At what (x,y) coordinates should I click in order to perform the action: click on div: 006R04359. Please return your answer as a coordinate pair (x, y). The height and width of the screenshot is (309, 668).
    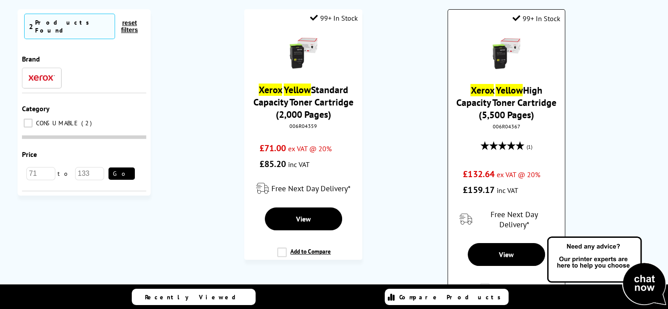
    Looking at the image, I should click on (303, 126).